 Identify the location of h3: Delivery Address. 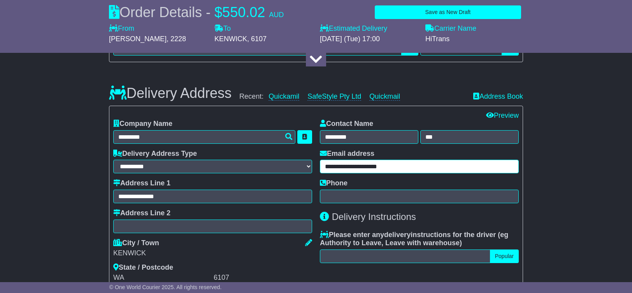
(170, 93).